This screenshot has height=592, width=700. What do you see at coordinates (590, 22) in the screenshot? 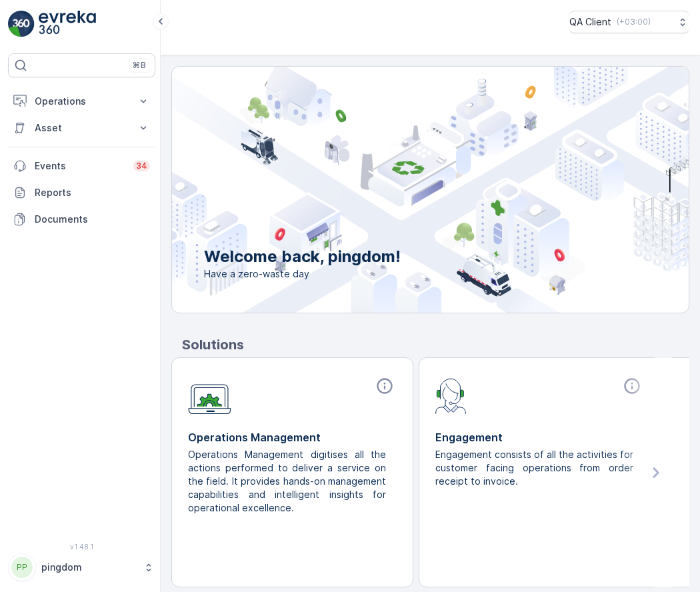
I see `p: QA Client` at bounding box center [590, 22].